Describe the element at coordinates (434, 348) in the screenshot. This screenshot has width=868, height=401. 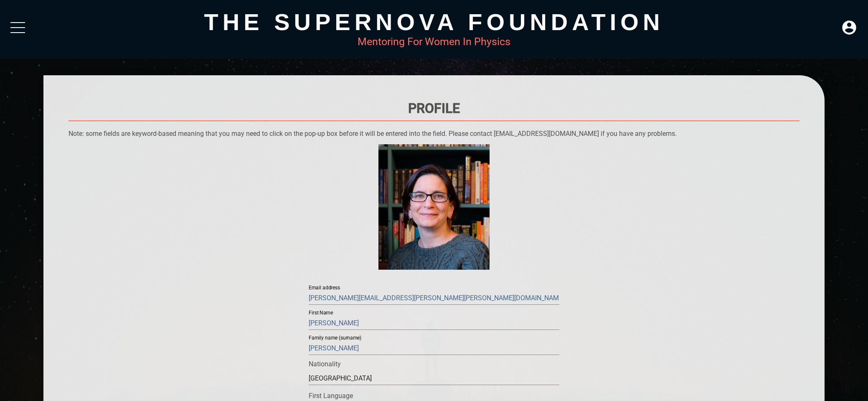
I see `input: Family name (surname)` at that location.